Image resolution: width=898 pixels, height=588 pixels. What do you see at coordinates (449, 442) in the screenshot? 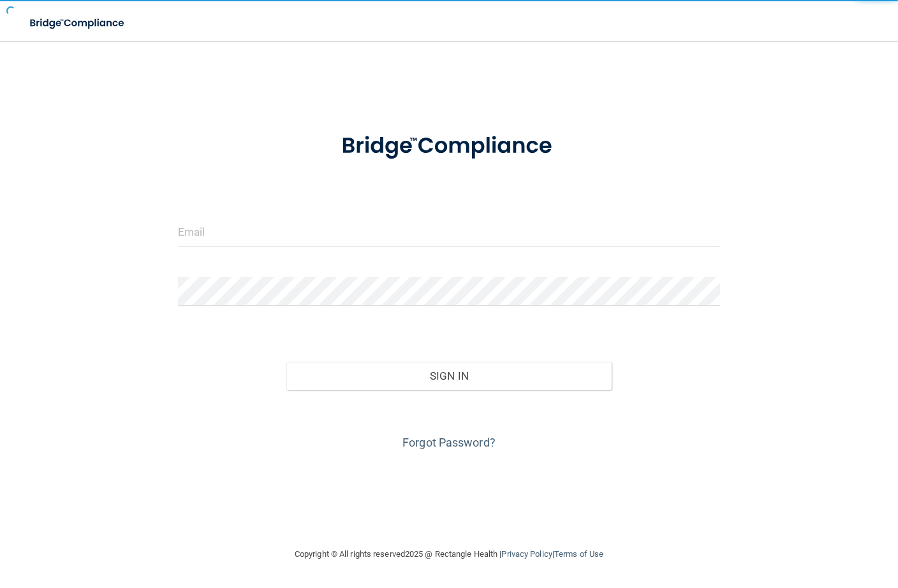
I see `a: Forgot Password?` at bounding box center [449, 442].